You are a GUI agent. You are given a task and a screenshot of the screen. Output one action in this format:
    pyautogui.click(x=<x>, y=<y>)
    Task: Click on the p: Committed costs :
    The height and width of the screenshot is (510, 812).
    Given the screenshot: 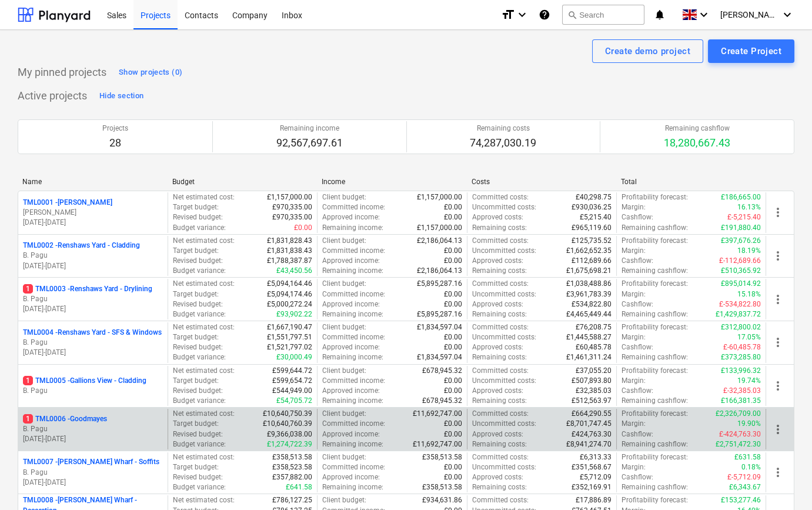 What is the action you would take?
    pyautogui.click(x=500, y=371)
    